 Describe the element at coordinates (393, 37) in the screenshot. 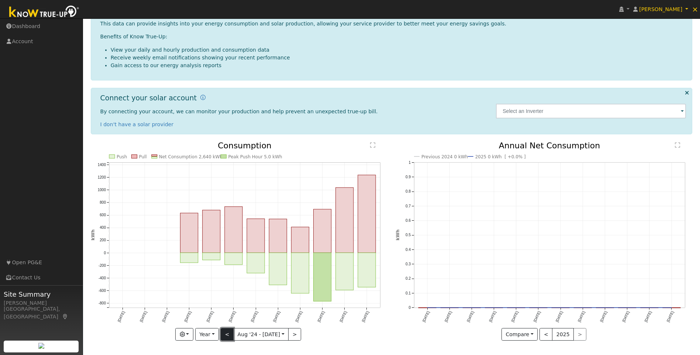

I see `p: Benefits of Know True-Up:` at that location.